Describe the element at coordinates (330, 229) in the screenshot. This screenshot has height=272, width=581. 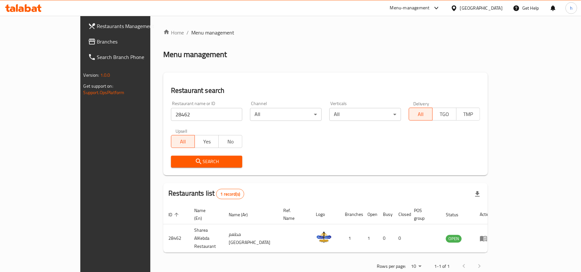
I see `table: enhanced table` at that location.